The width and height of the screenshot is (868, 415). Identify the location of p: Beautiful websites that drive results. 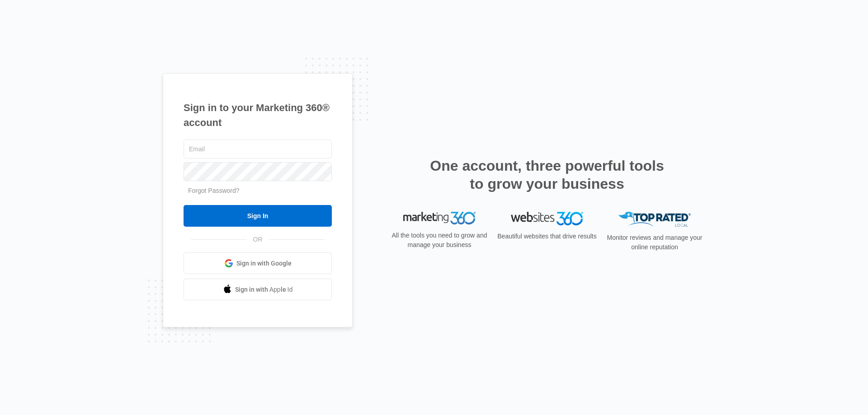
(547, 236).